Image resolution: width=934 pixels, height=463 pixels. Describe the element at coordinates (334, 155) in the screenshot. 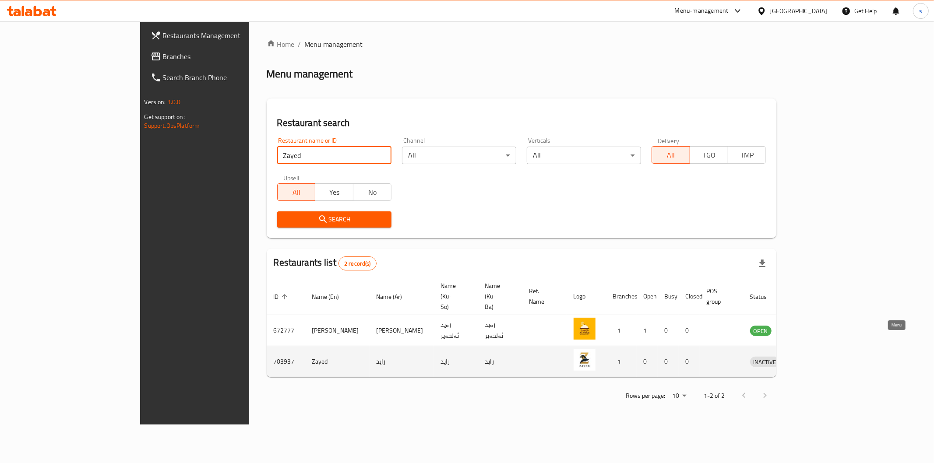

I see `input: Search for restaurant name or ID..` at that location.